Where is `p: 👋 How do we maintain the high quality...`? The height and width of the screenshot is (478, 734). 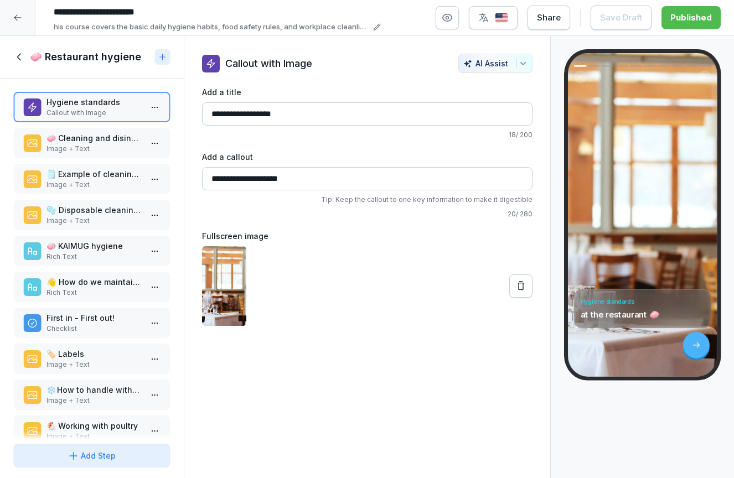
p: 👋 How do we maintain the high quality... is located at coordinates (94, 282).